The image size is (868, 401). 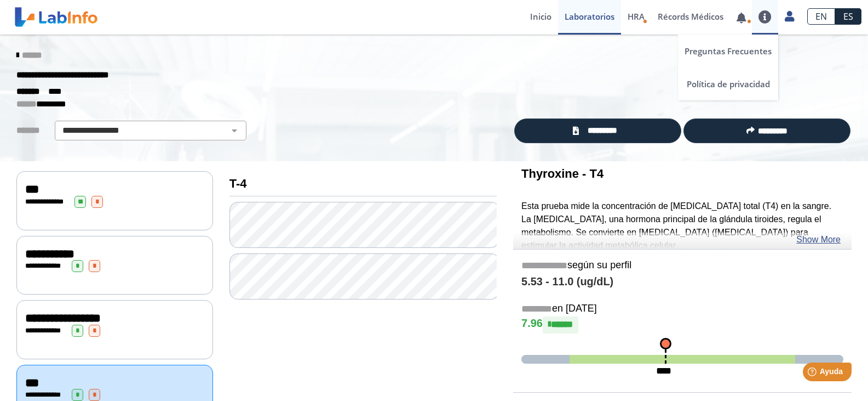 What do you see at coordinates (238, 183) in the screenshot?
I see `b: T-4` at bounding box center [238, 183].